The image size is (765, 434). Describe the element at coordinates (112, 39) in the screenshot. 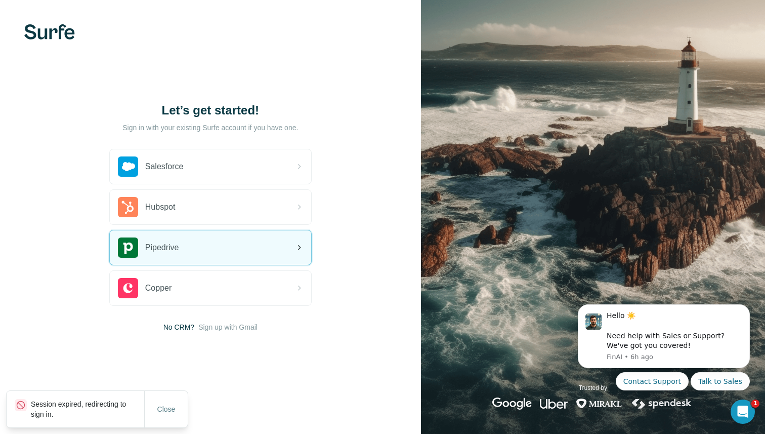

I see `div: Message content` at that location.